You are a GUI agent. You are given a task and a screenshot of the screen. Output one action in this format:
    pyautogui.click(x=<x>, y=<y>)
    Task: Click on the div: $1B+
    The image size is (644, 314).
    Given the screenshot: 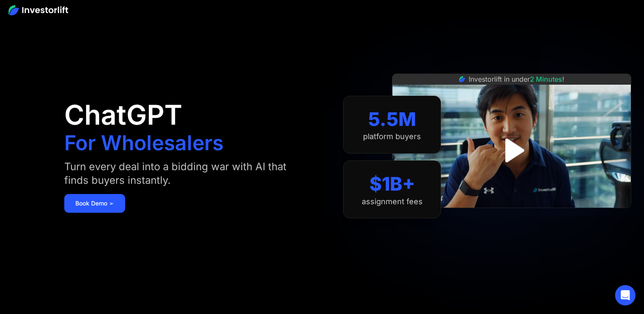 What is the action you would take?
    pyautogui.click(x=392, y=184)
    